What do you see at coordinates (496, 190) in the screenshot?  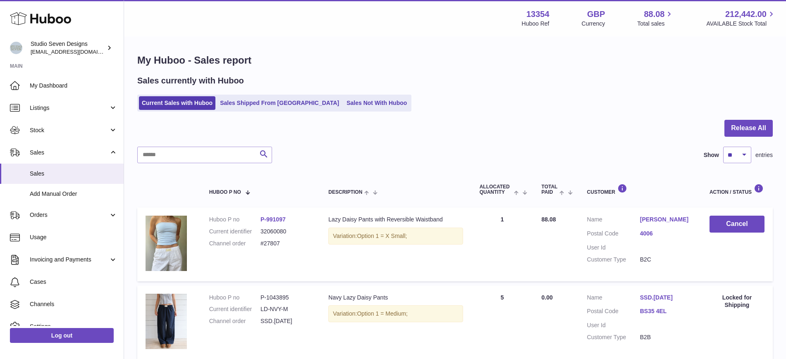 I see `span: ALLOCATED Quantity` at bounding box center [496, 190].